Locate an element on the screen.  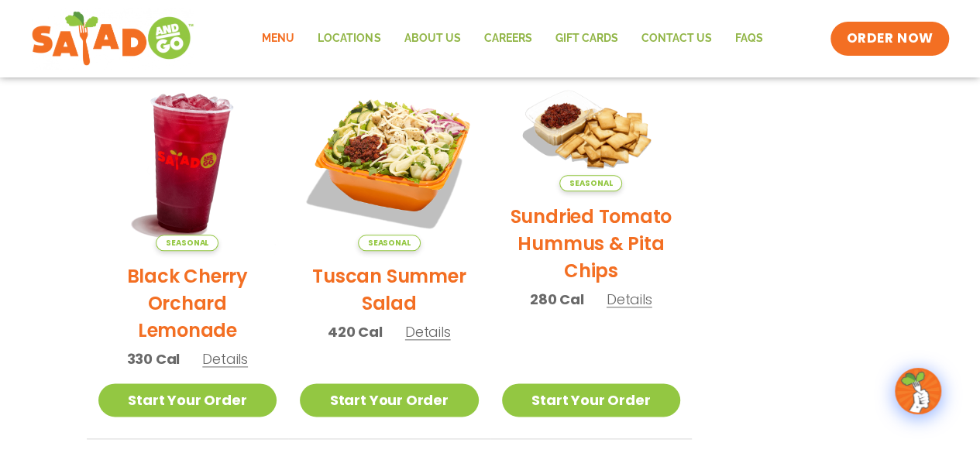
a: About Us is located at coordinates (431, 38).